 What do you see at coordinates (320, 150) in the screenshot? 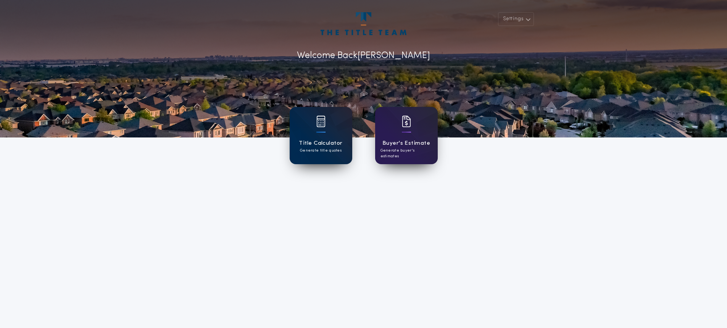
I see `p: Generate title quotes` at bounding box center [320, 150].